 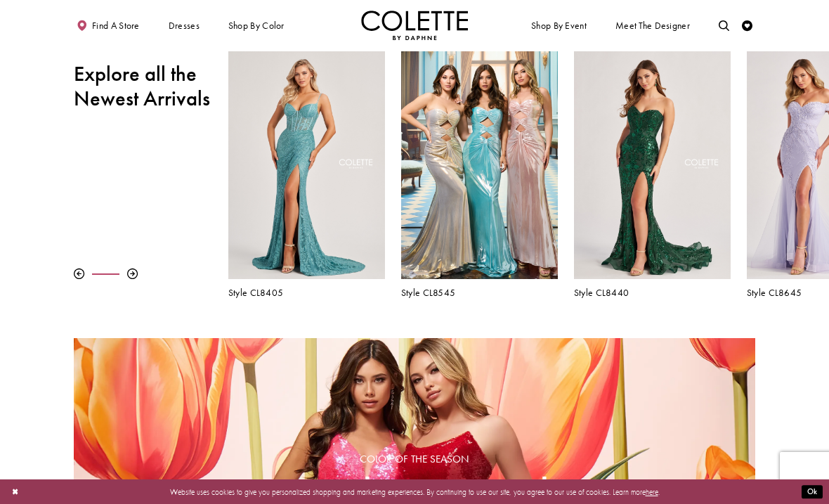 I want to click on a: here, so click(x=652, y=491).